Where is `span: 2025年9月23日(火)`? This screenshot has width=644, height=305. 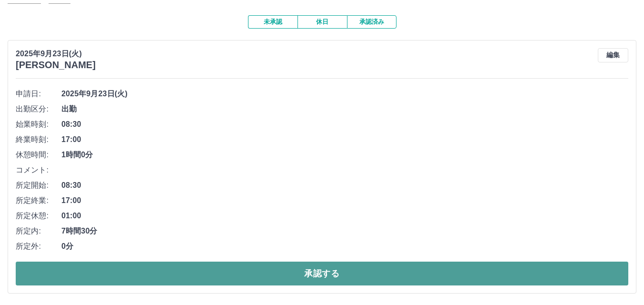 span: 2025年9月23日(火) is located at coordinates (345, 94).